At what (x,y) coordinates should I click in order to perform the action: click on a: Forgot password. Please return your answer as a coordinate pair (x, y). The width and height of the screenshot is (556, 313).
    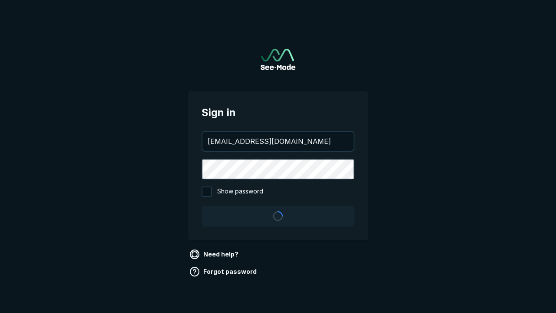
    Looking at the image, I should click on (224, 272).